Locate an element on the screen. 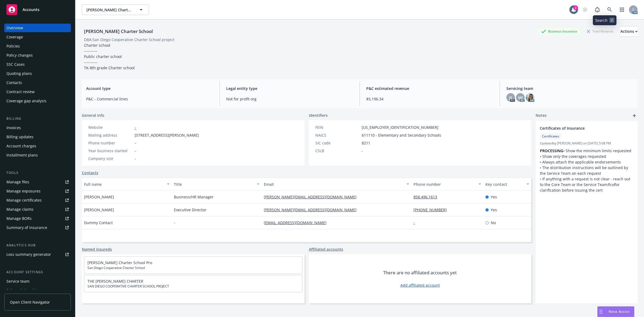 This screenshot has width=644, height=317. a: Manage certificates is located at coordinates (37, 200).